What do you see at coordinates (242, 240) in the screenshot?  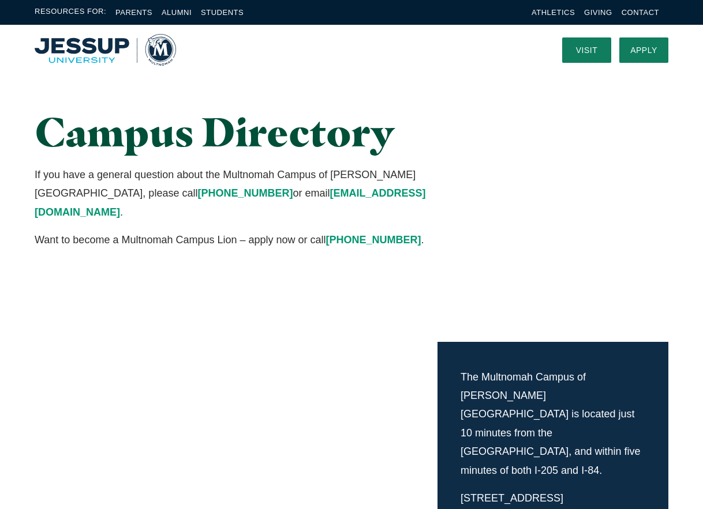 I see `p: Want to become a Multnomah Campus Lion – apply now or call .` at bounding box center [242, 240].